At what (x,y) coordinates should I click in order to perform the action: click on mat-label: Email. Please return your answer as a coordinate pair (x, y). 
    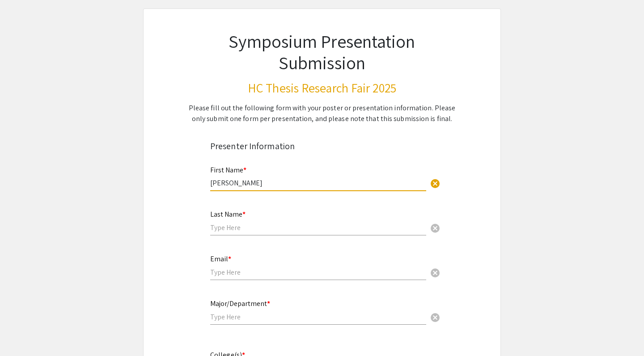
    Looking at the image, I should click on (221, 259).